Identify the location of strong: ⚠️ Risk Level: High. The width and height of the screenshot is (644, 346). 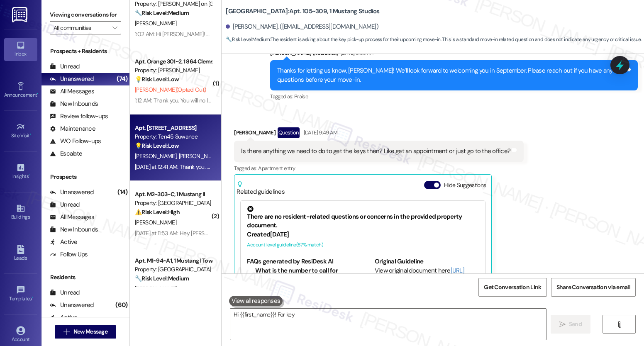
(157, 212).